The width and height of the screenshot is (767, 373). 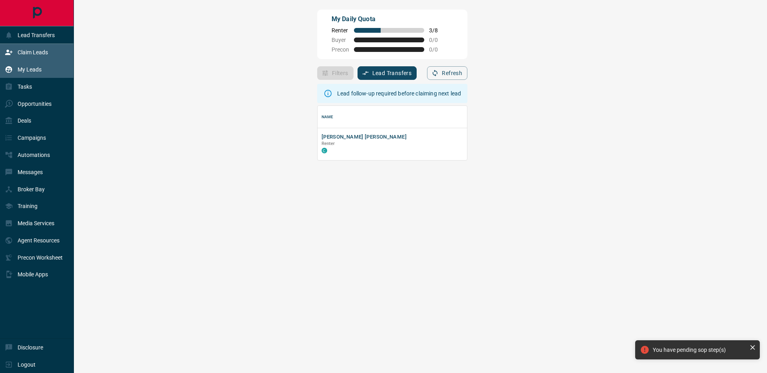 I want to click on span: Precon, so click(x=340, y=50).